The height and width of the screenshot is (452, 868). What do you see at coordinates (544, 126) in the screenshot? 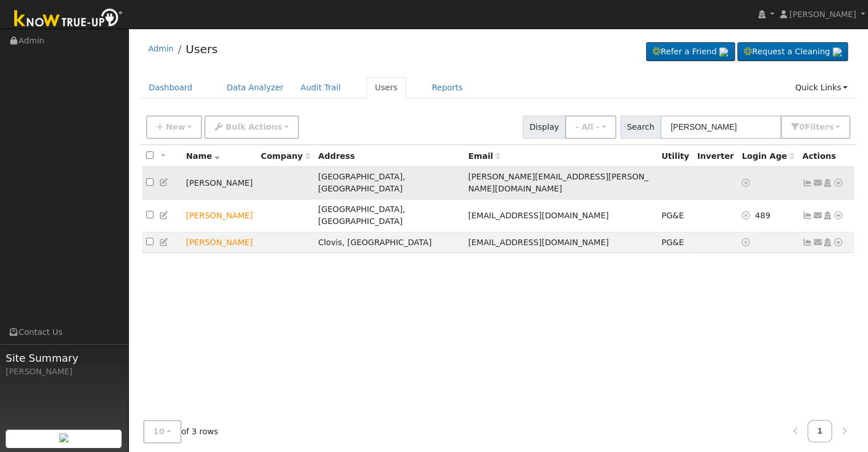
I see `span: Display` at bounding box center [544, 126].